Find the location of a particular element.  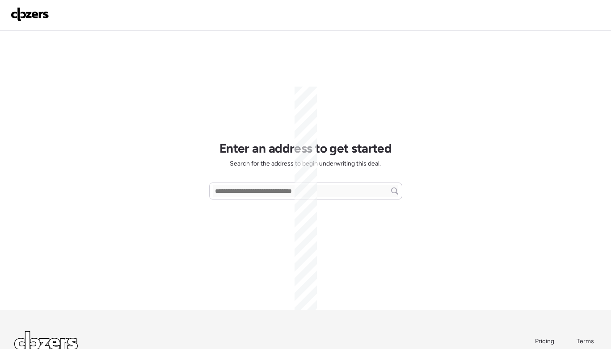

a: Pricing is located at coordinates (545, 342).